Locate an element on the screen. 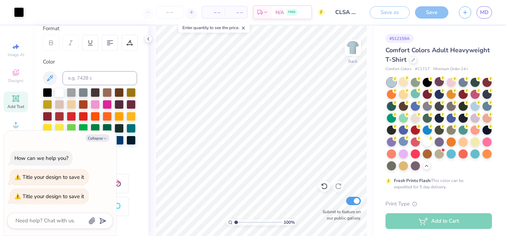 The image size is (506, 236). div: # 512159A is located at coordinates (400, 38).